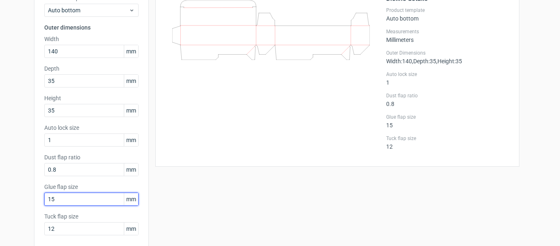 This screenshot has width=560, height=246. Describe the element at coordinates (91, 68) in the screenshot. I see `label: Depth` at that location.